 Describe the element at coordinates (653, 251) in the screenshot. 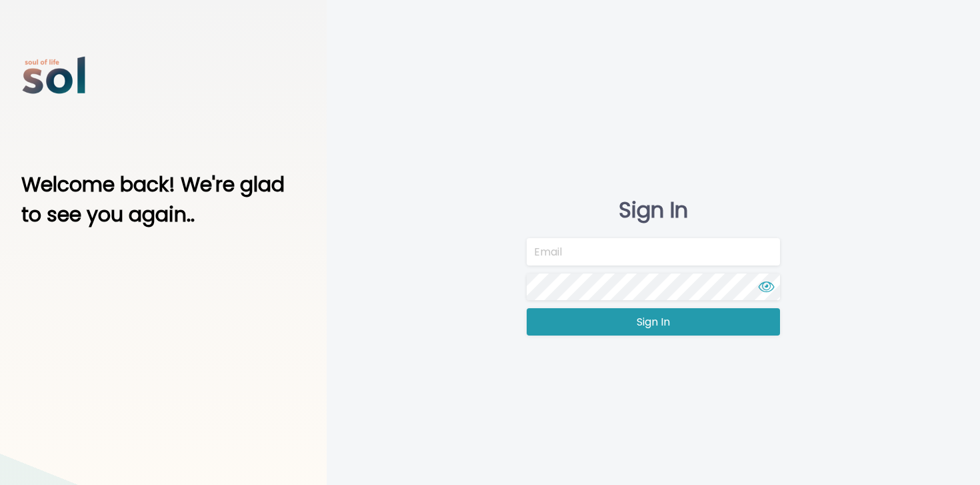

I see `input: Email` at that location.